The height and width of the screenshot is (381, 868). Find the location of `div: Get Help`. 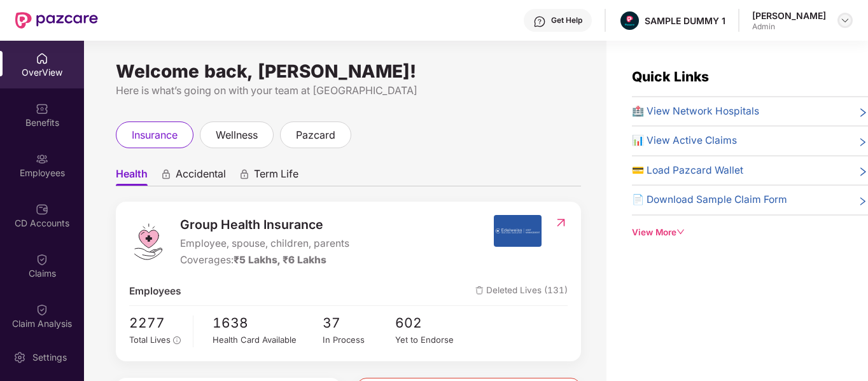

div: Get Help is located at coordinates (566, 20).